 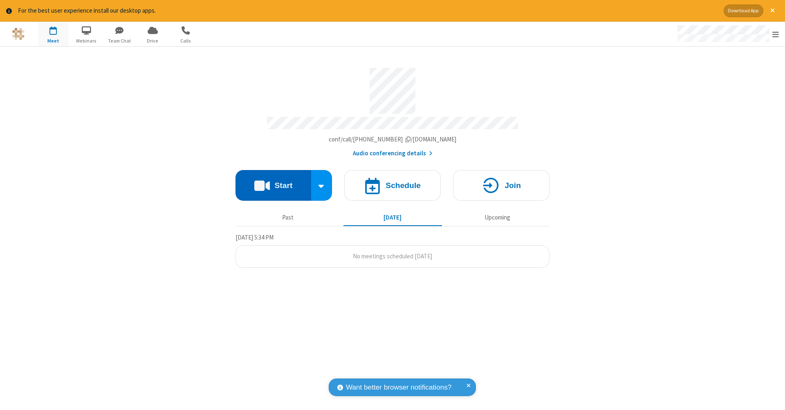 I want to click on span: Meet, so click(x=53, y=41).